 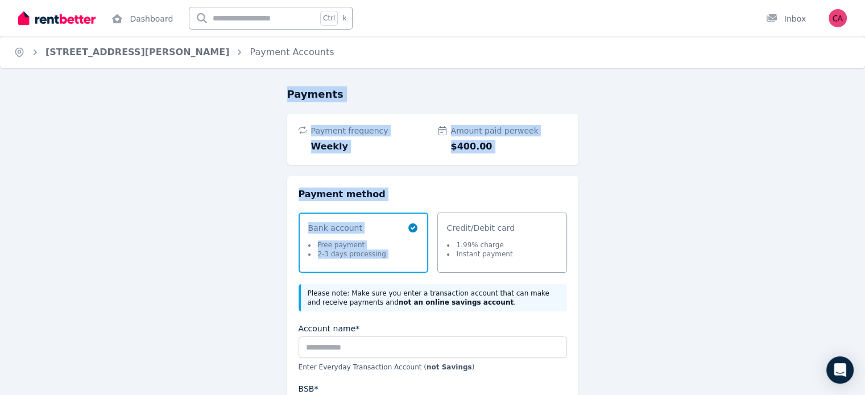 I want to click on span: $400.00, so click(x=509, y=147).